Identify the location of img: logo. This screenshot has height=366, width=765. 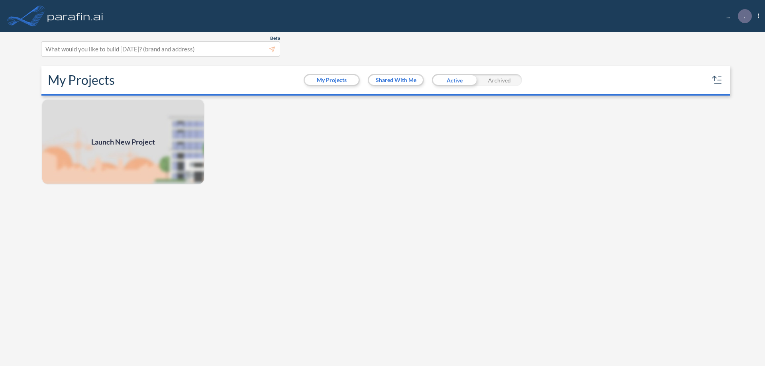
(75, 16).